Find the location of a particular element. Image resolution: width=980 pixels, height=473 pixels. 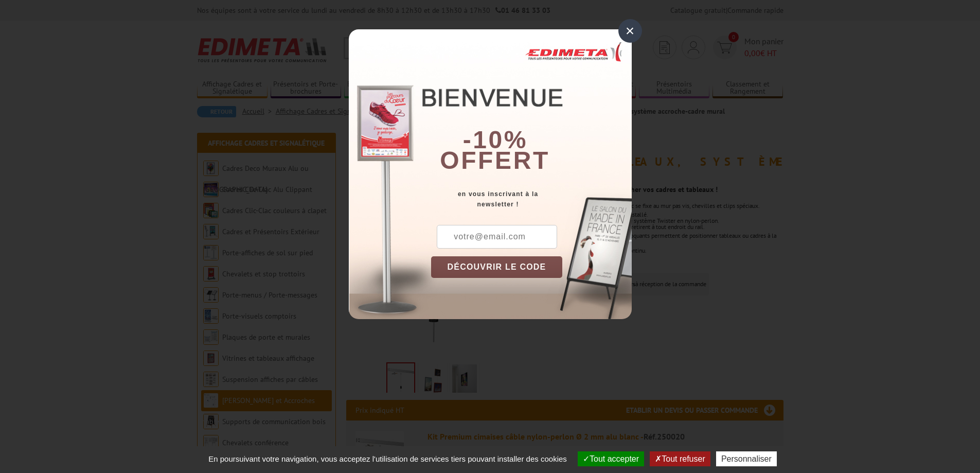

button: Tout accepter is located at coordinates (611, 459).